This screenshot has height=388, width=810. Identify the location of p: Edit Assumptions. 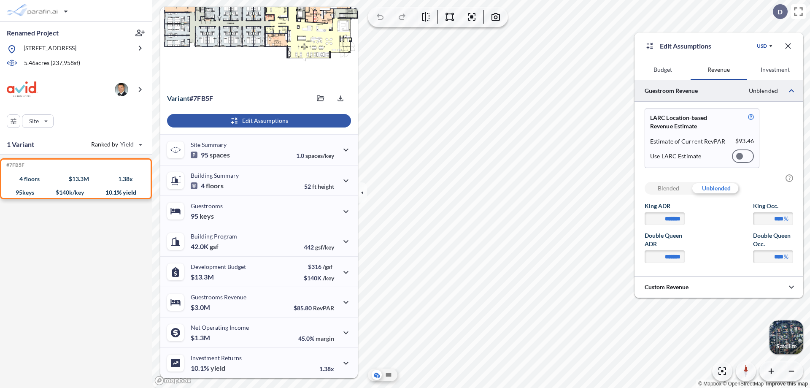
(686, 46).